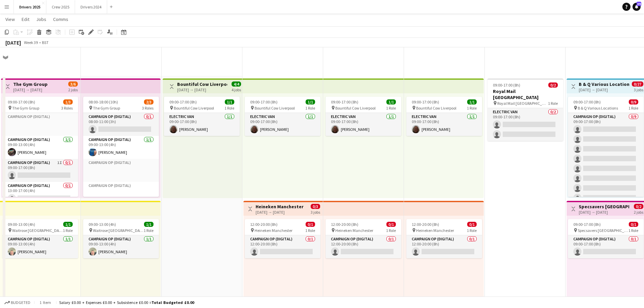 Image resolution: width=644 pixels, height=308 pixels. What do you see at coordinates (148, 108) in the screenshot?
I see `span: 3 Roles` at bounding box center [148, 108].